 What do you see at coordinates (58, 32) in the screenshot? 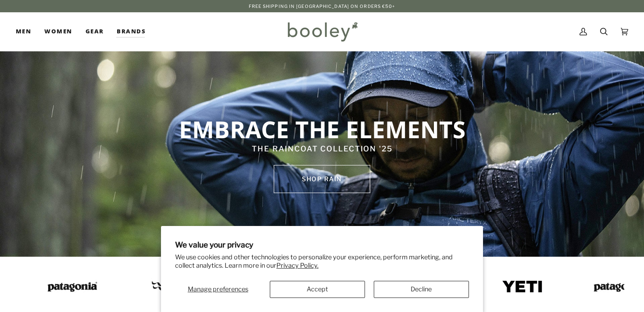
I see `a: Women` at bounding box center [58, 32].